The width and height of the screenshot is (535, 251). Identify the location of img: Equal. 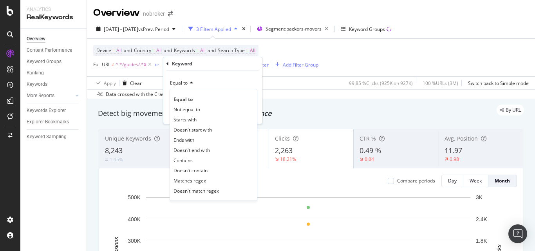
(107, 160).